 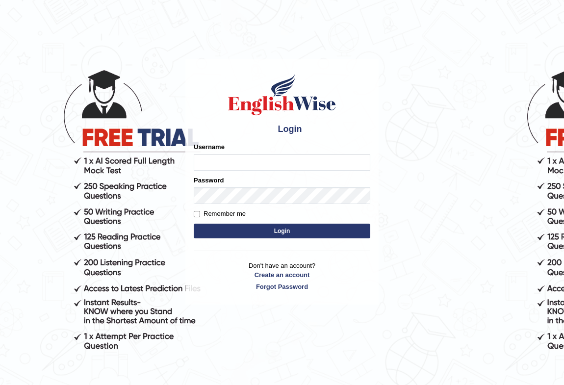 What do you see at coordinates (282, 286) in the screenshot?
I see `a: Forgot Password` at bounding box center [282, 286].